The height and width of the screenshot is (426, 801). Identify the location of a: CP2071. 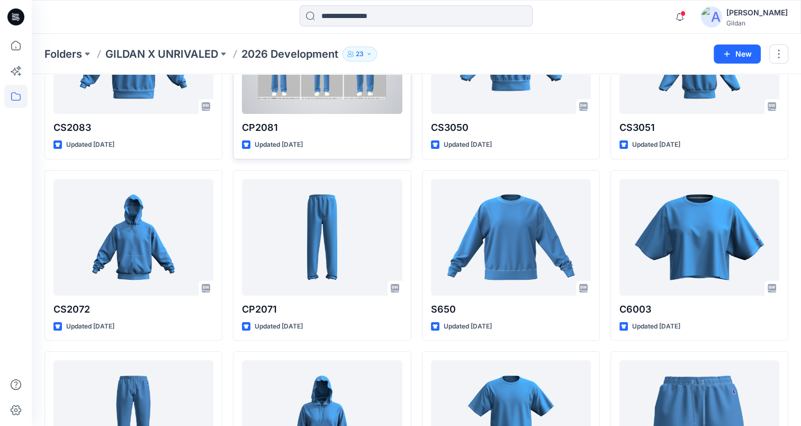
(322, 237).